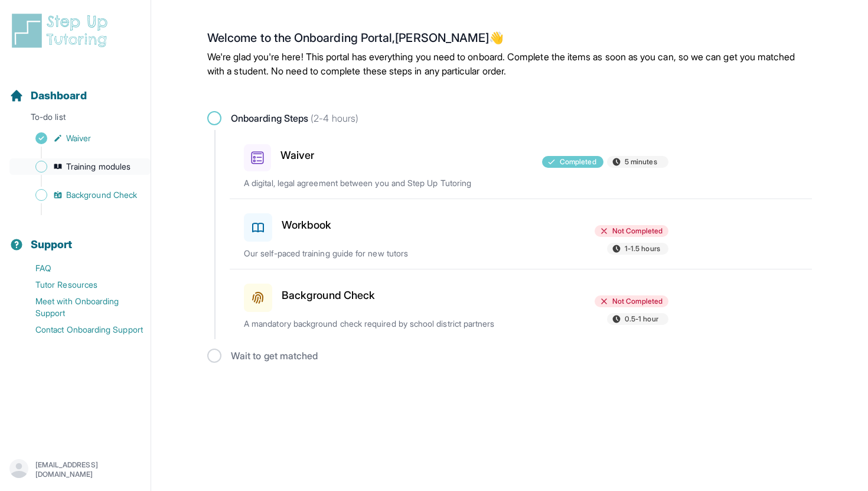 The width and height of the screenshot is (868, 491). Describe the element at coordinates (643, 249) in the screenshot. I see `span: 1-1.5 hours` at that location.